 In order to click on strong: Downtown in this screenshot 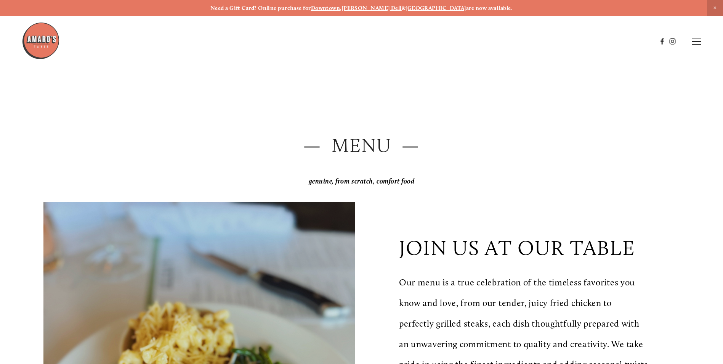, I will do `click(326, 8)`.